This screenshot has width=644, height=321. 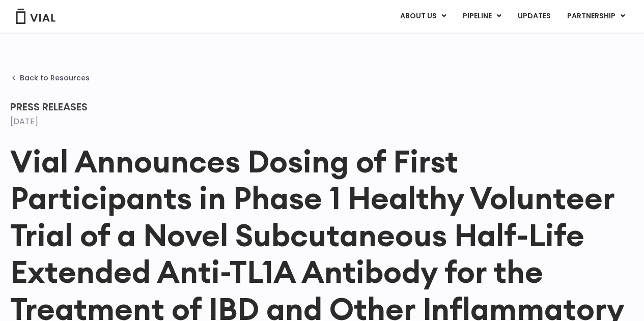 What do you see at coordinates (55, 78) in the screenshot?
I see `span: Back to Resources` at bounding box center [55, 78].